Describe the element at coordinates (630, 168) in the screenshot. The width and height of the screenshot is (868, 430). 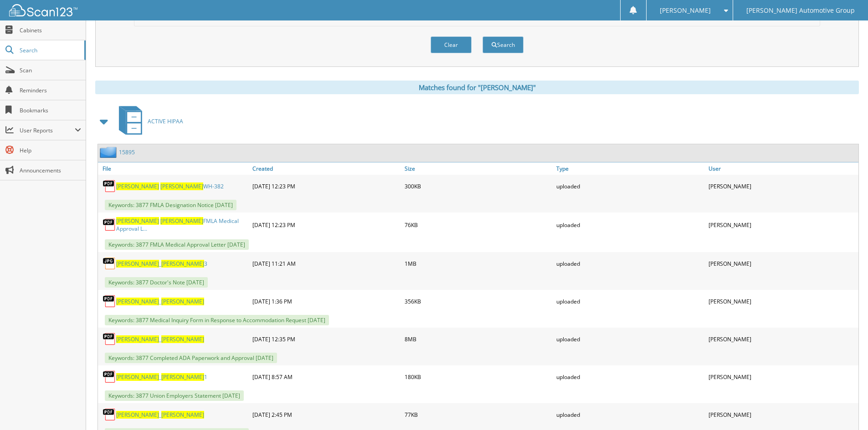
I see `a: Type` at that location.